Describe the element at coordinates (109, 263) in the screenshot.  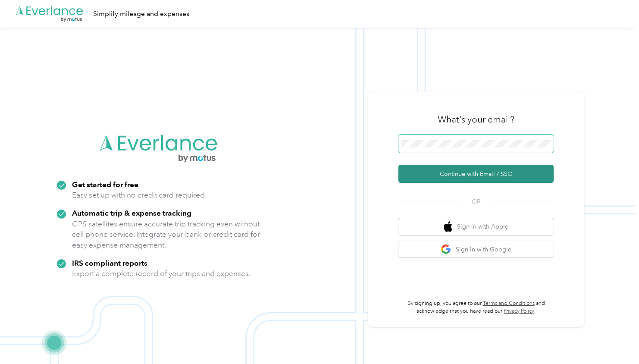
I see `strong: IRS compliant reports` at that location.